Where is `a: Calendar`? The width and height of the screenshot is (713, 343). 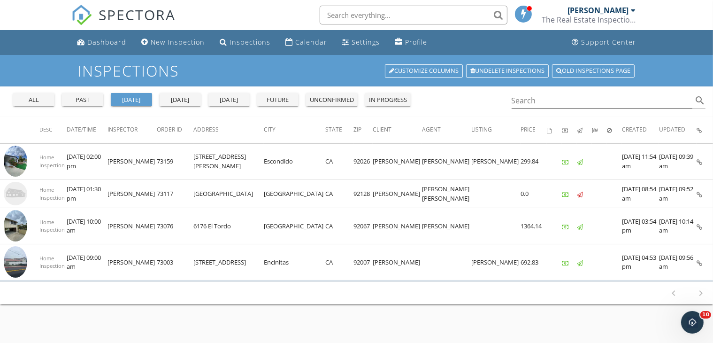
a: Calendar is located at coordinates (306, 42).